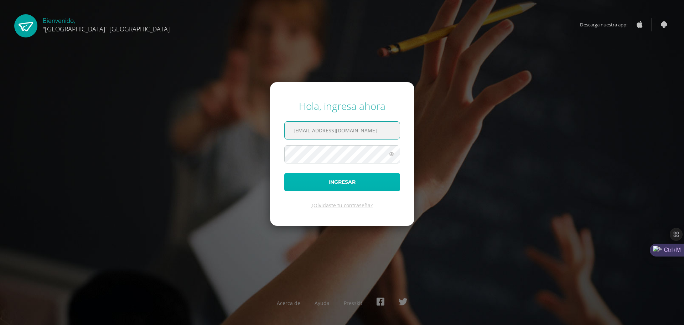  Describe the element at coordinates (342, 130) in the screenshot. I see `input: Correo electrónico o usuario` at that location.